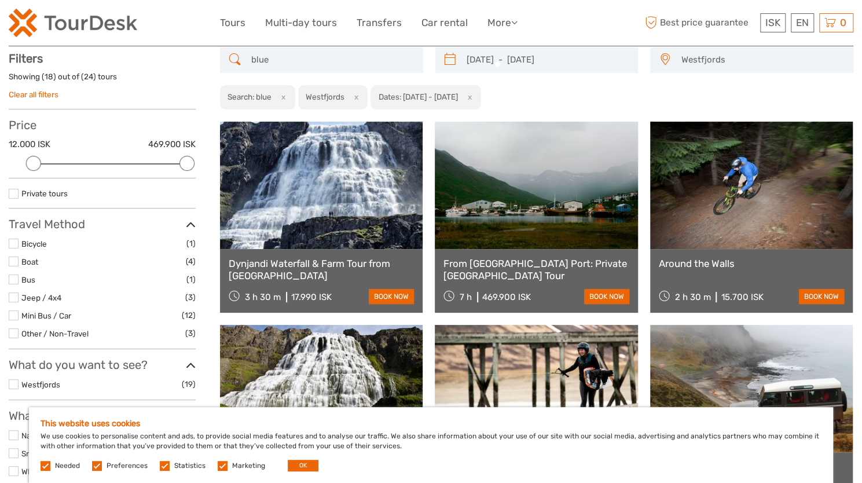  What do you see at coordinates (301, 23) in the screenshot?
I see `a: Multi-day tours` at bounding box center [301, 23].